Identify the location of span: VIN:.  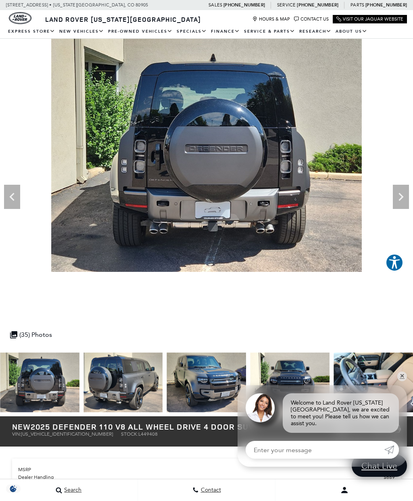
(17, 434).